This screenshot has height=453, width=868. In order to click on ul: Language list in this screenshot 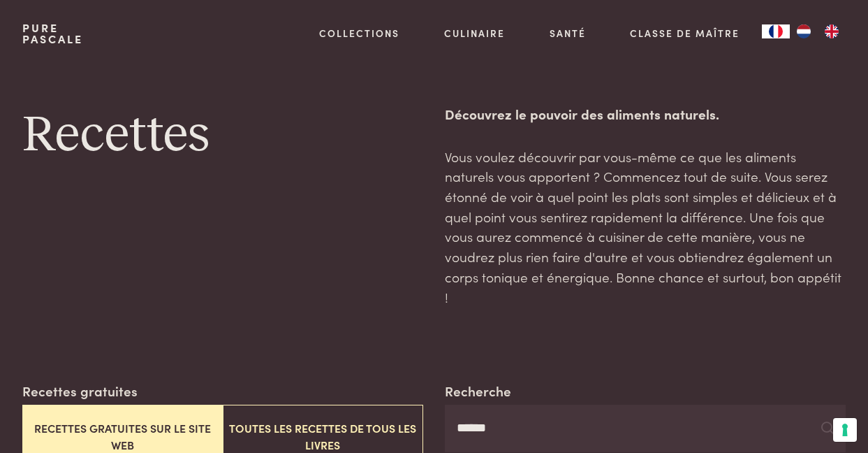, I will do `click(818, 31)`.